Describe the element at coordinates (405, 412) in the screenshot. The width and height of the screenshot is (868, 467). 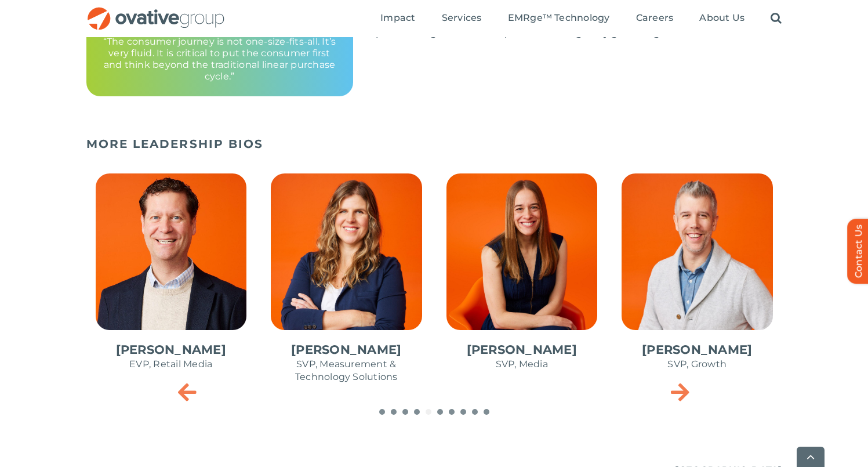
I see `span: Go to slide 3` at that location.